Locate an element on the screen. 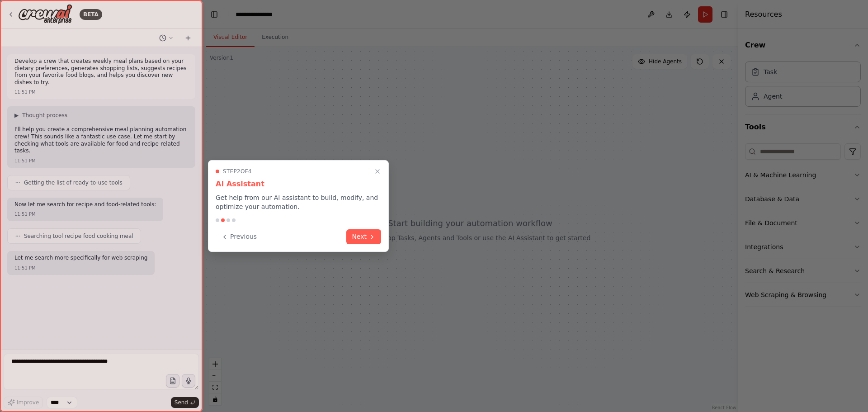 The image size is (868, 412). button: Close walkthrough is located at coordinates (377, 172).